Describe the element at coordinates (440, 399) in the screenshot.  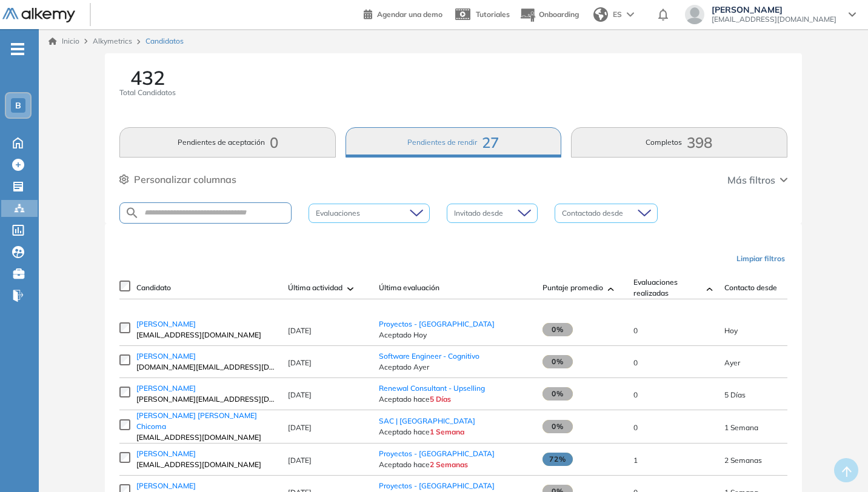
I see `span: 5 Días` at that location.